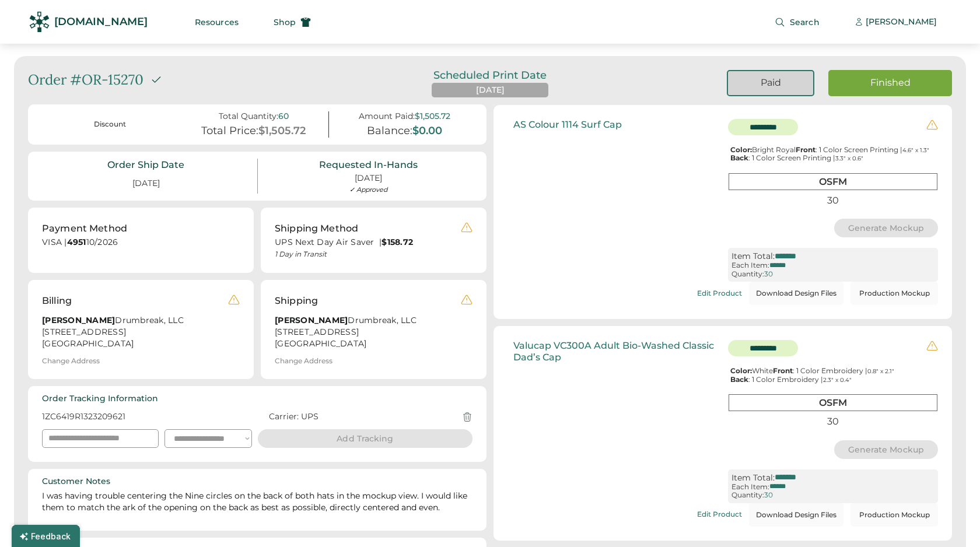  What do you see at coordinates (490, 75) in the screenshot?
I see `div: Scheduled Print Date` at bounding box center [490, 75].